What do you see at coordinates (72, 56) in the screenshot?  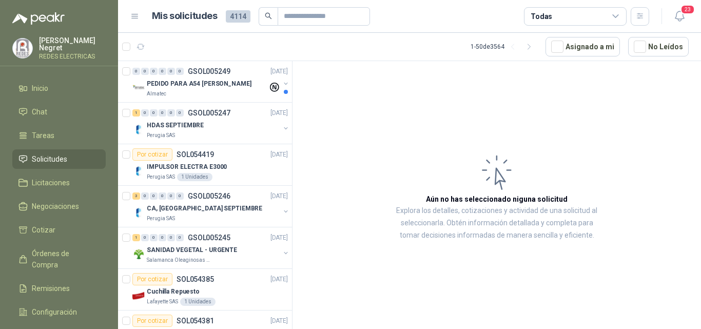 I see `p: REDES ELECTRICAS` at bounding box center [72, 56].